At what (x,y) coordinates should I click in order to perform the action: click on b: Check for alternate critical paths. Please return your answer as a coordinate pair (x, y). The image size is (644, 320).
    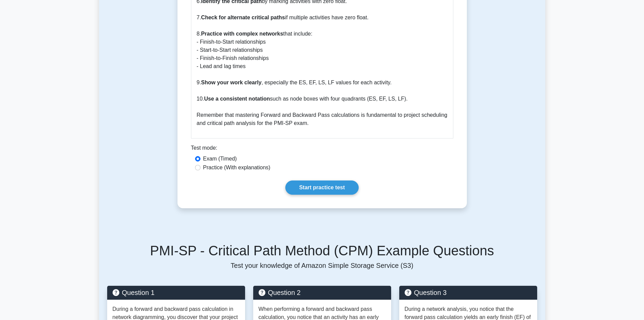
    Looking at the image, I should click on (243, 17).